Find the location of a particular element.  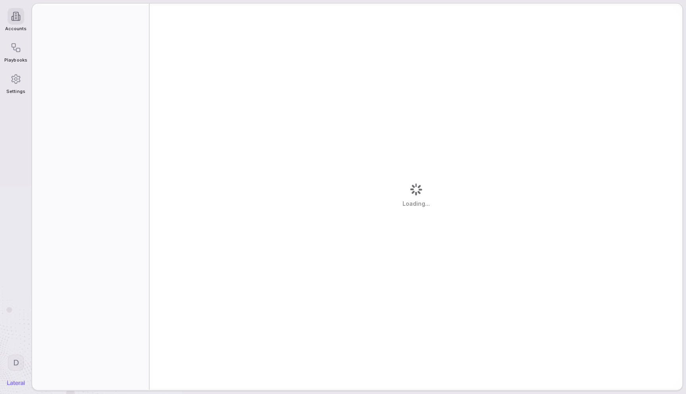

span: Accounts is located at coordinates (16, 29).